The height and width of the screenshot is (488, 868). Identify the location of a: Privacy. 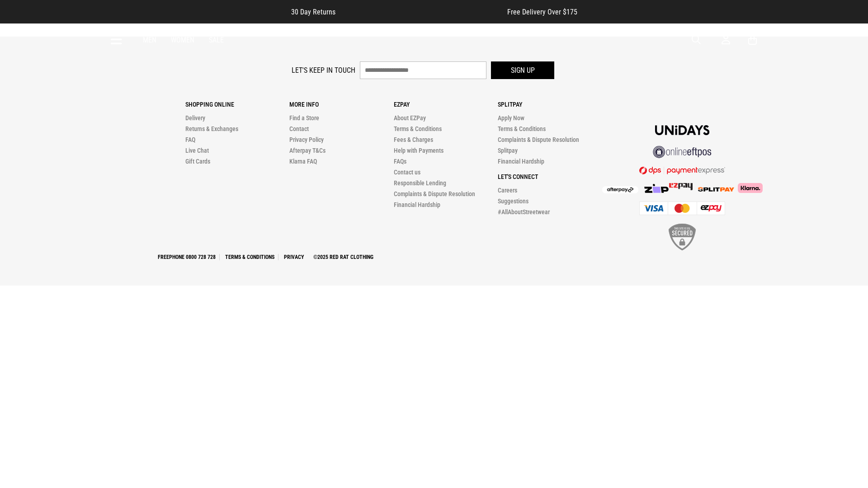
(294, 257).